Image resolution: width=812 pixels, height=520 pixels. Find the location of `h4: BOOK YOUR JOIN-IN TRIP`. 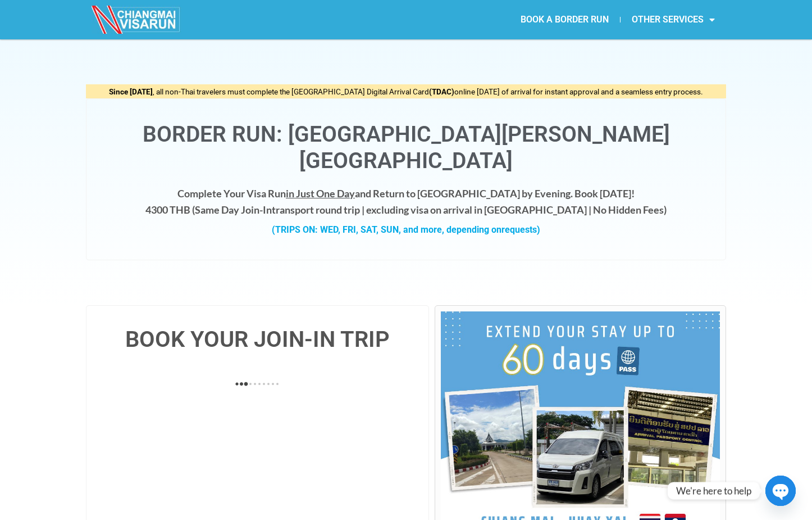

h4: BOOK YOUR JOIN-IN TRIP is located at coordinates (257, 339).